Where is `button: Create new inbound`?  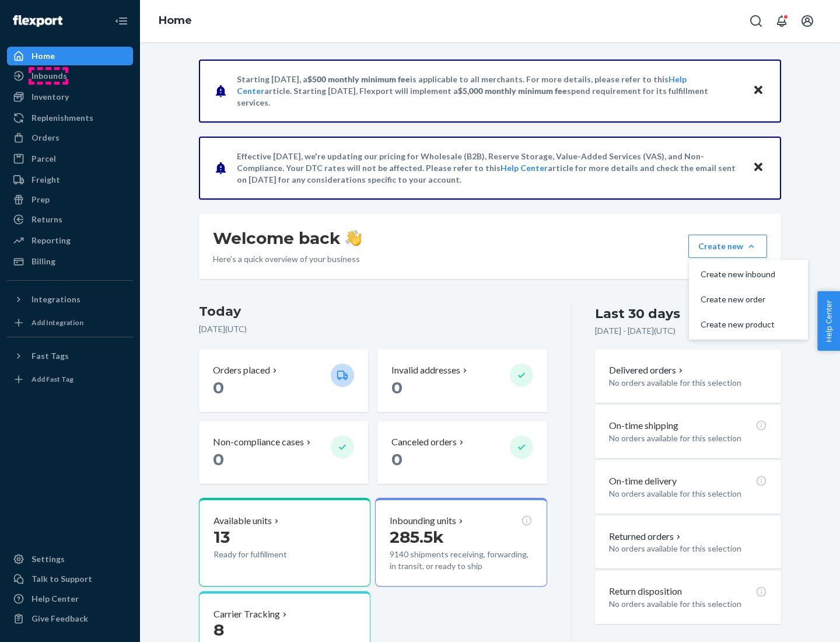 button: Create new inbound is located at coordinates (748, 274).